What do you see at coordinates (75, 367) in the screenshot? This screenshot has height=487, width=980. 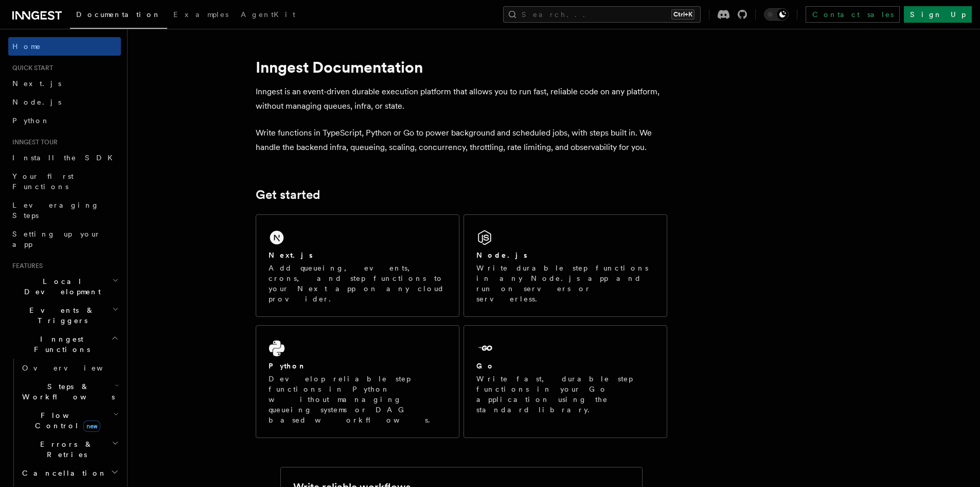 I see `span: Overview` at bounding box center [75, 367].